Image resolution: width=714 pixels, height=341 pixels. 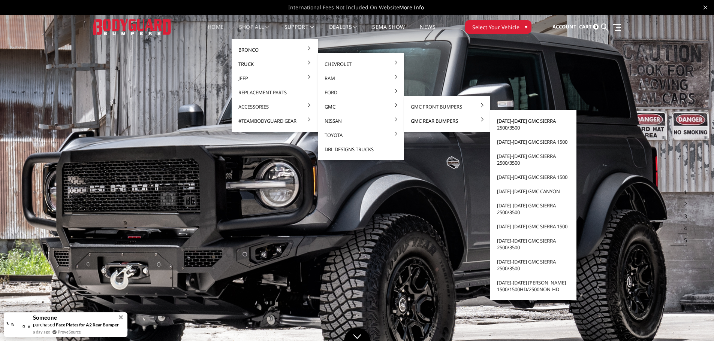 I want to click on button: 4 of 5, so click(x=683, y=229).